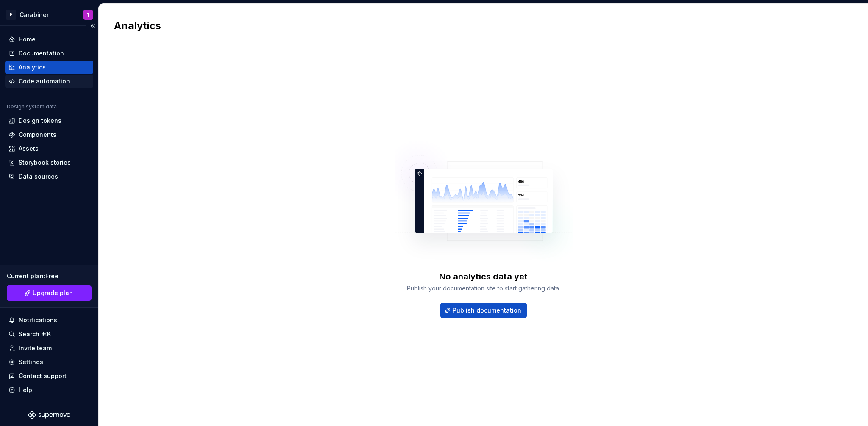  What do you see at coordinates (49, 120) in the screenshot?
I see `a: Design tokens` at bounding box center [49, 120].